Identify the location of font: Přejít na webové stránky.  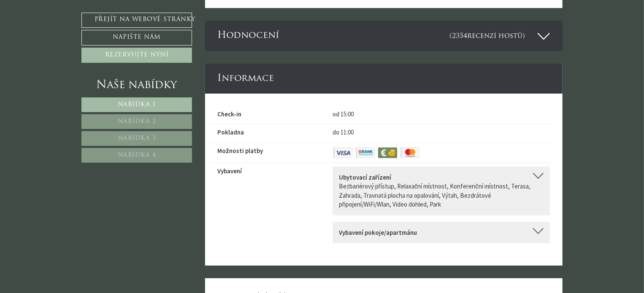
(145, 20).